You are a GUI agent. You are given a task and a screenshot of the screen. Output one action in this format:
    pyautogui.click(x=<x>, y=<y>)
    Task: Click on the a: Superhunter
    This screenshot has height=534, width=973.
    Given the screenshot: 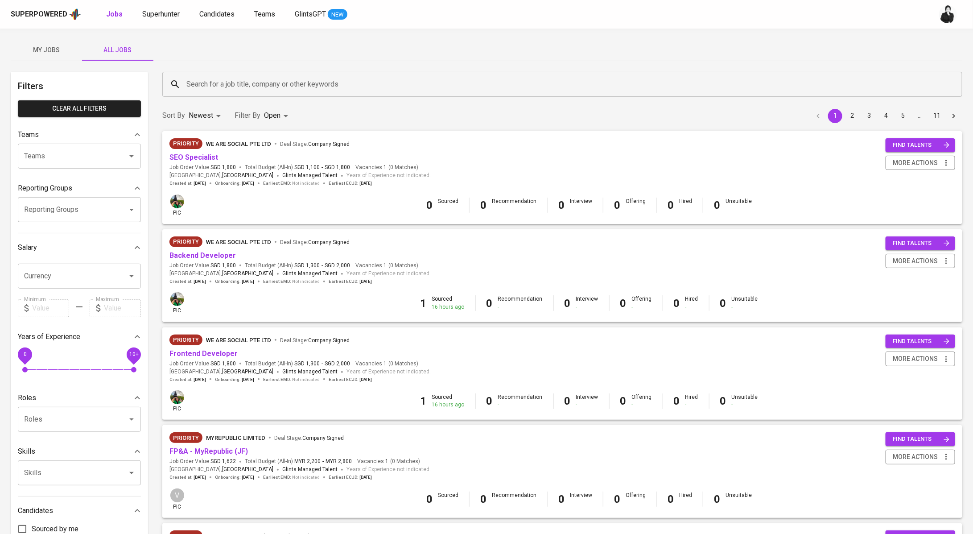 What is the action you would take?
    pyautogui.click(x=162, y=14)
    